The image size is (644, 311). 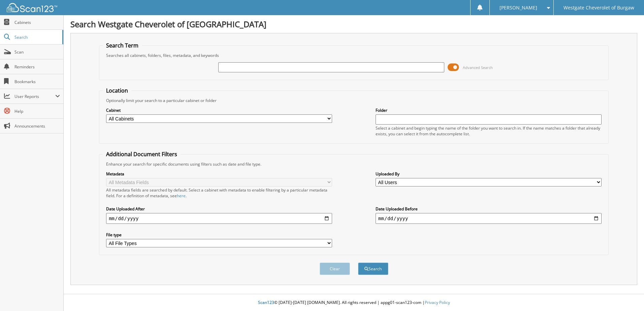 What do you see at coordinates (599, 8) in the screenshot?
I see `span: Westgate Cheverolet of Burgaw` at bounding box center [599, 8].